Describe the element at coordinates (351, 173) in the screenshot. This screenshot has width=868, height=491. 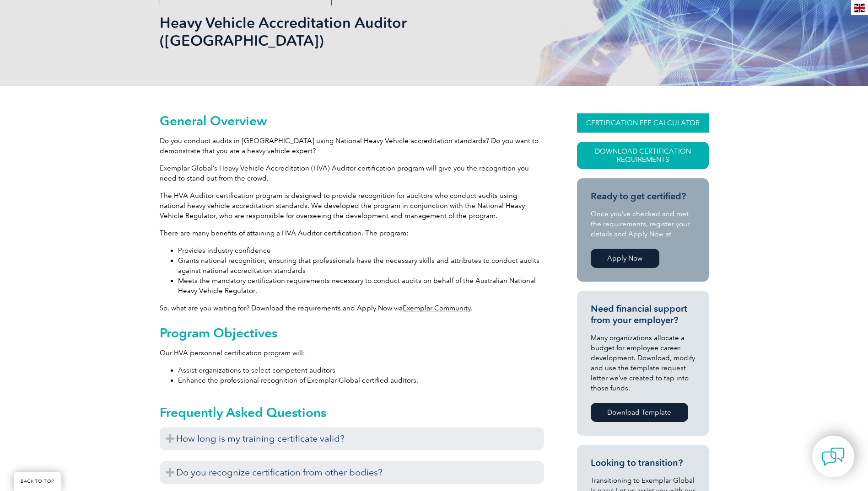
I see `p: Exemplar Global’s Heavy Vehicle Accreditation (HVA) Auditor certification program will give you t...` at that location.